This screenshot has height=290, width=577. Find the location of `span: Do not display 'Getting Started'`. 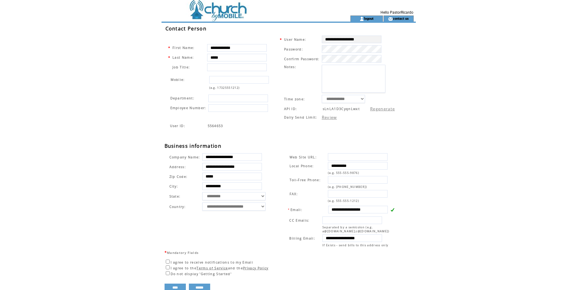

span: Do not display 'Getting Started' is located at coordinates (201, 274).